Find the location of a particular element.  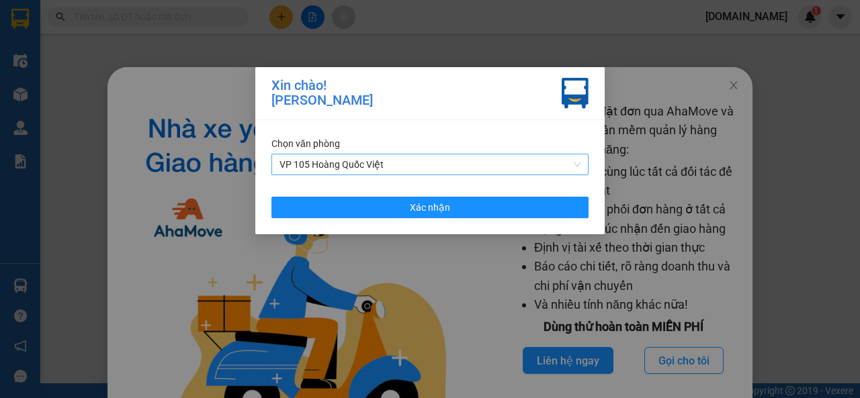

img: vxr-icon is located at coordinates (575, 93).